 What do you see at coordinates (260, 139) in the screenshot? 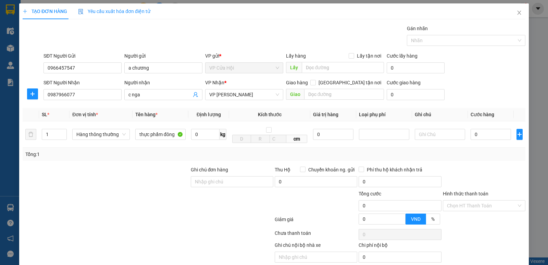
I see `input: R` at bounding box center [260, 139].